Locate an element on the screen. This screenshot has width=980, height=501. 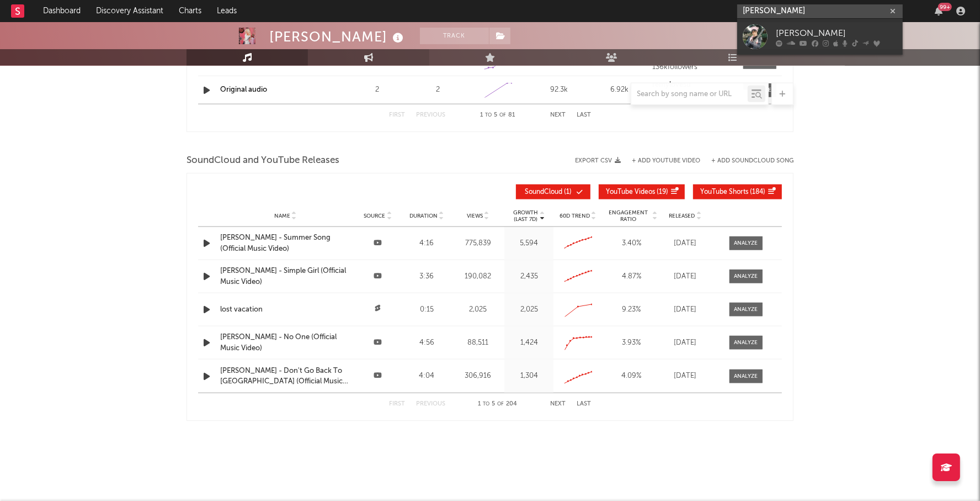
p: (Last 7d) is located at coordinates (525, 219).